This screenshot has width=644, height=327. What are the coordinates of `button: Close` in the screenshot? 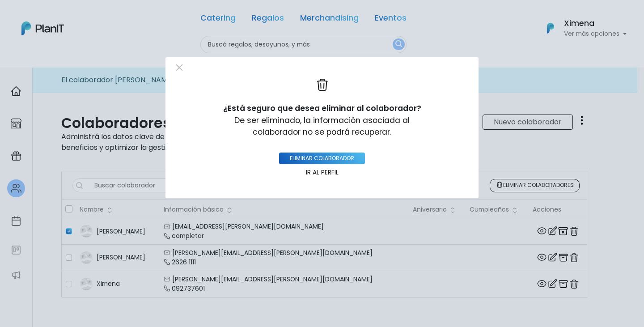 It's located at (179, 68).